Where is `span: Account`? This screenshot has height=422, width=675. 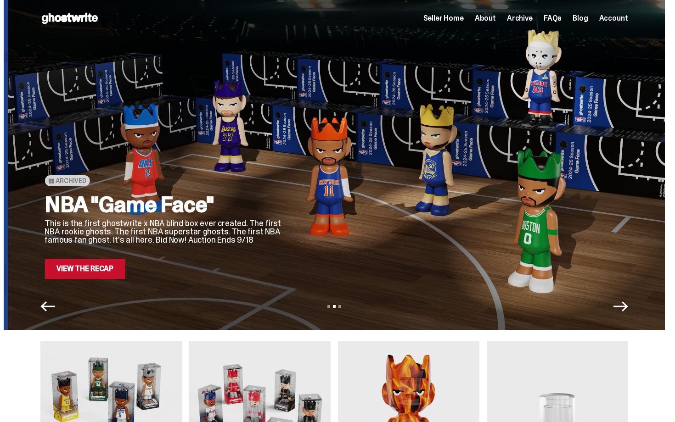
span: Account is located at coordinates (613, 18).